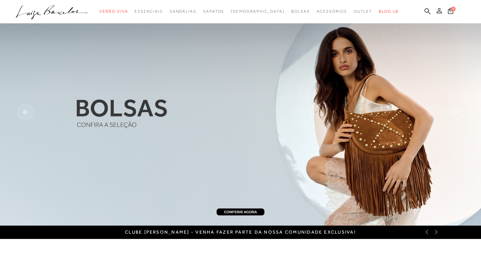  I want to click on span: Acessórios, so click(332, 11).